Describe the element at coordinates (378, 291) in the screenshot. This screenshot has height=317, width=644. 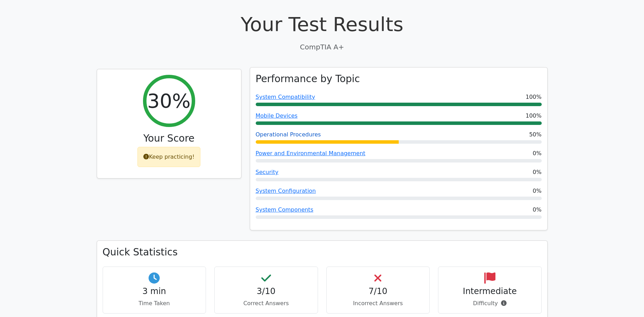
I see `h4: 7/10` at that location.